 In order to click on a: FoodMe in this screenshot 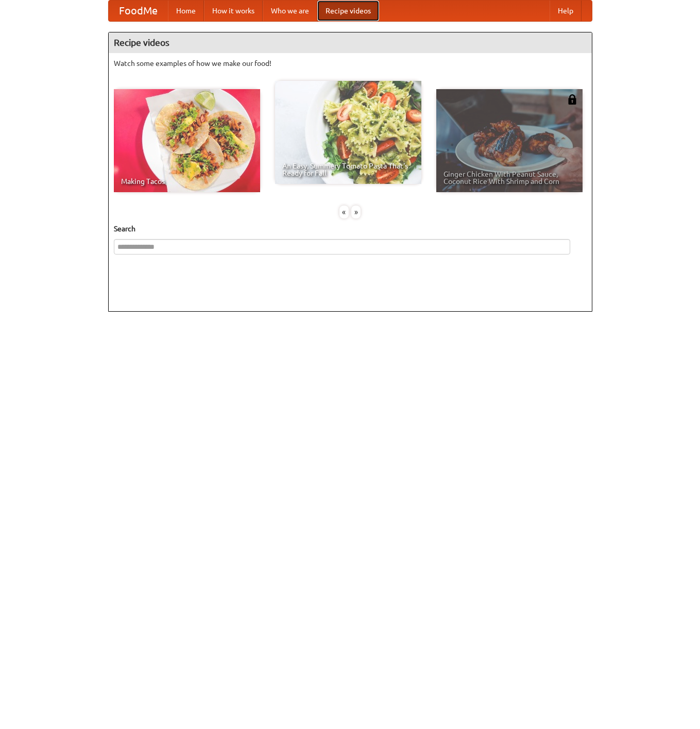, I will do `click(138, 10)`.